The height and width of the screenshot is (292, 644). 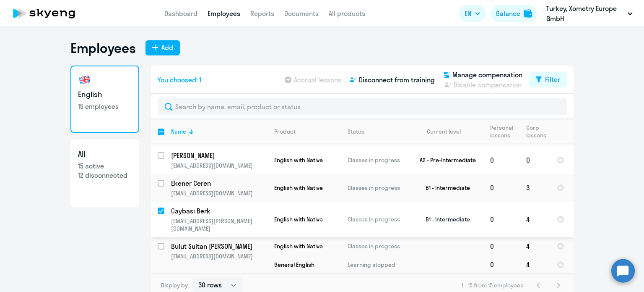 I want to click on a: Balancebalance, so click(x=514, y=13).